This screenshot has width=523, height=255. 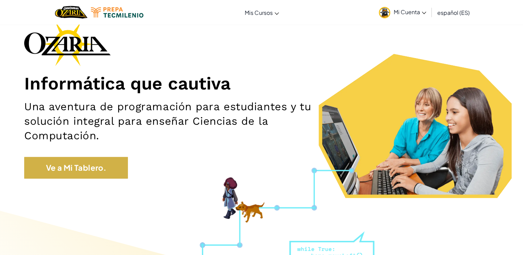 What do you see at coordinates (453, 12) in the screenshot?
I see `span: español (ES)` at bounding box center [453, 12].